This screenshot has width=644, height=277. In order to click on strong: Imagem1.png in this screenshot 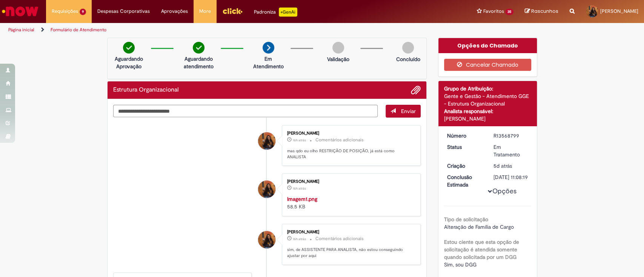, I will do `click(302, 199)`.